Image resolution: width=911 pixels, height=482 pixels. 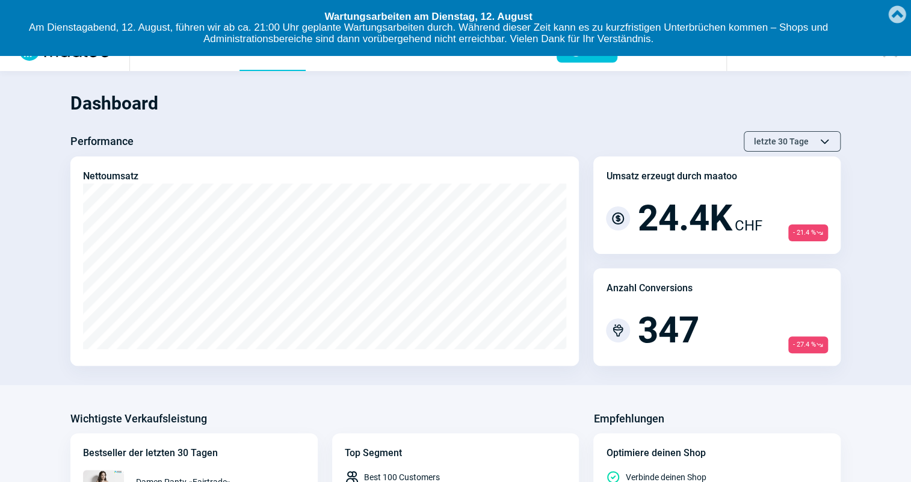 I want to click on div: Top Segment, so click(x=456, y=453).